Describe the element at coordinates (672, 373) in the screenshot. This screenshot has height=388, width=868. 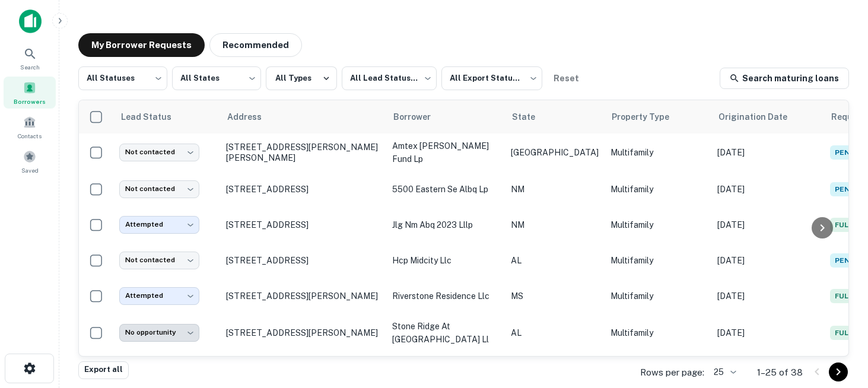
I see `p: Rows per page:` at that location.